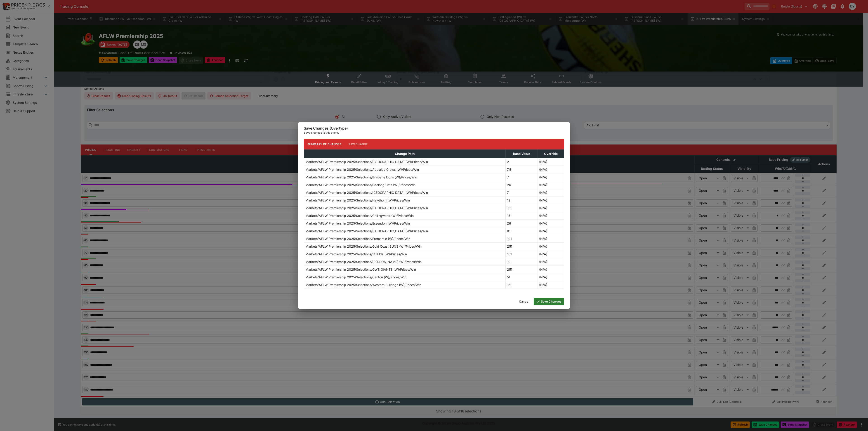 The width and height of the screenshot is (868, 431). What do you see at coordinates (358, 144) in the screenshot?
I see `button: Raw Change` at bounding box center [358, 144].